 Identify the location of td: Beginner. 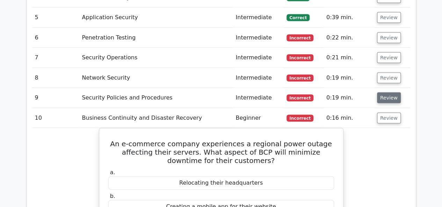
(258, 118).